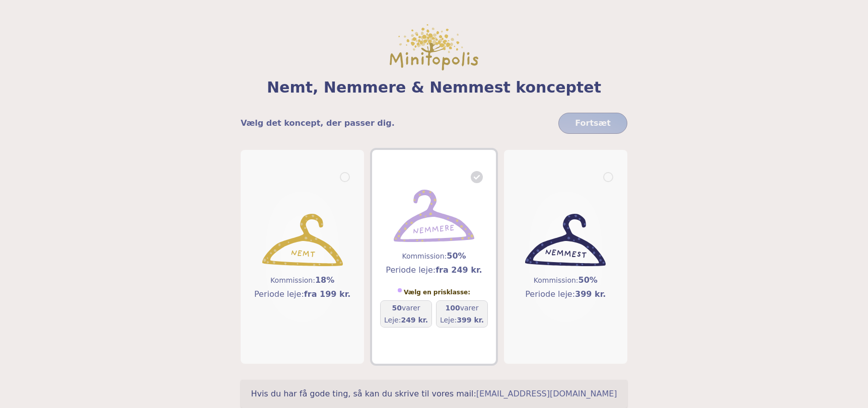  Describe the element at coordinates (317, 123) in the screenshot. I see `h5: Vælg det koncept, der passer dig.` at that location.